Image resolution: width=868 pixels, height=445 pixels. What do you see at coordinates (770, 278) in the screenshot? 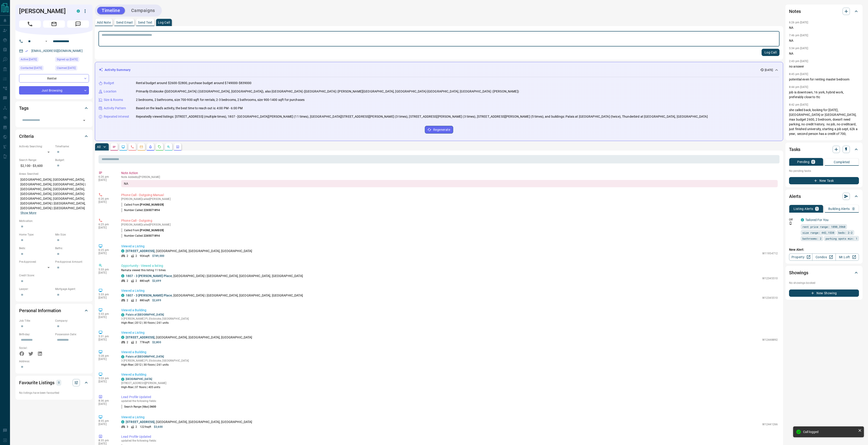
I see `p: W12345510` at bounding box center [770, 278].